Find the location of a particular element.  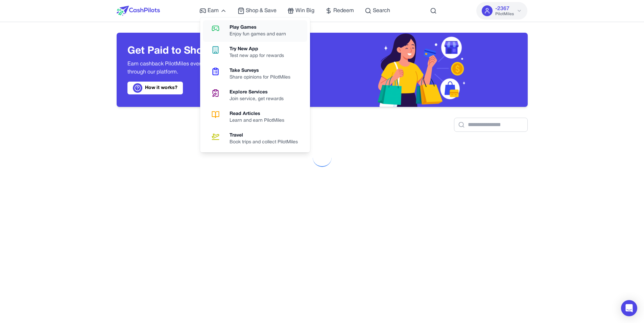

a: Play GamesEnjoy fun games and earn is located at coordinates (255, 31).